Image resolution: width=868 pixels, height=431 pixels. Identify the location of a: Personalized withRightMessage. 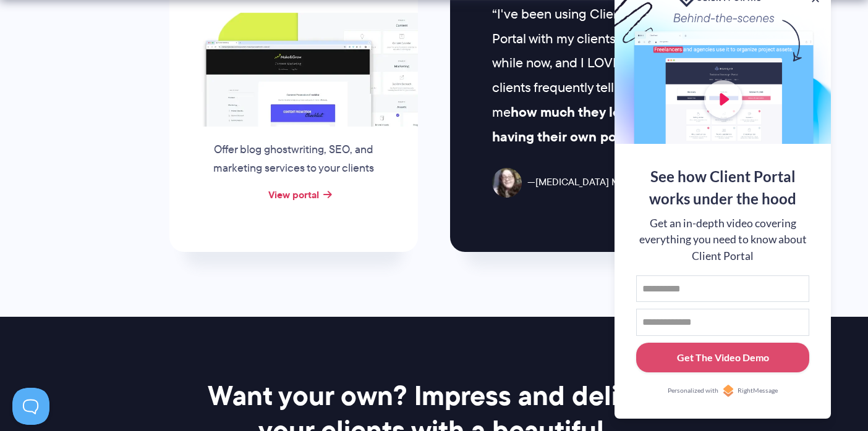
(722, 391).